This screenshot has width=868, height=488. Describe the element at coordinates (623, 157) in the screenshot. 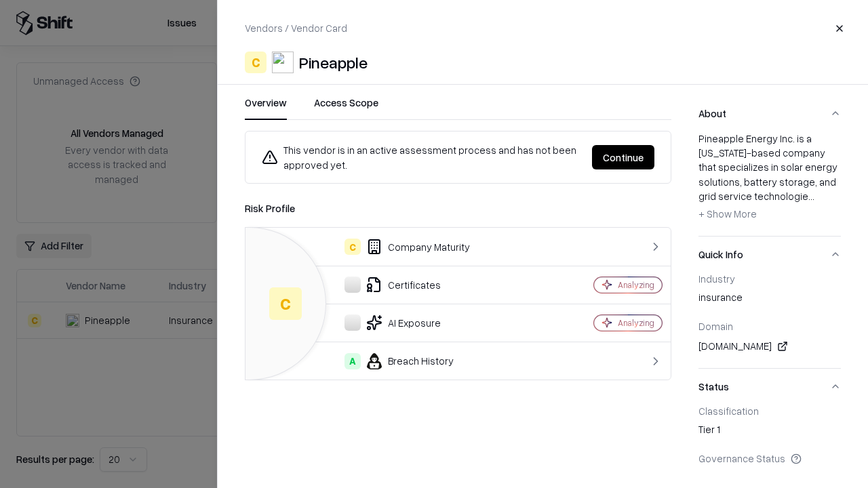

I see `button: Continue` at that location.